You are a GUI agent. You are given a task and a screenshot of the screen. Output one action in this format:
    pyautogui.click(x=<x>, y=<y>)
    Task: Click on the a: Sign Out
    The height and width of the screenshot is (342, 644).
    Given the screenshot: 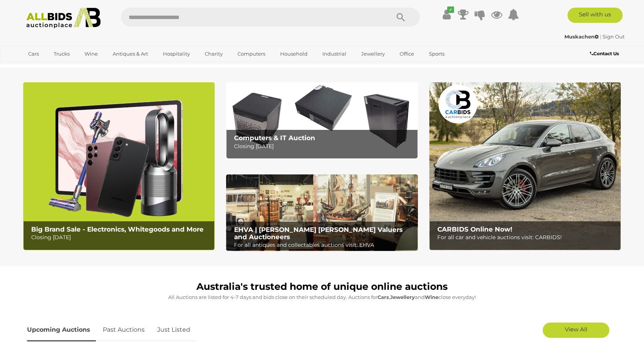 What is the action you would take?
    pyautogui.click(x=614, y=37)
    